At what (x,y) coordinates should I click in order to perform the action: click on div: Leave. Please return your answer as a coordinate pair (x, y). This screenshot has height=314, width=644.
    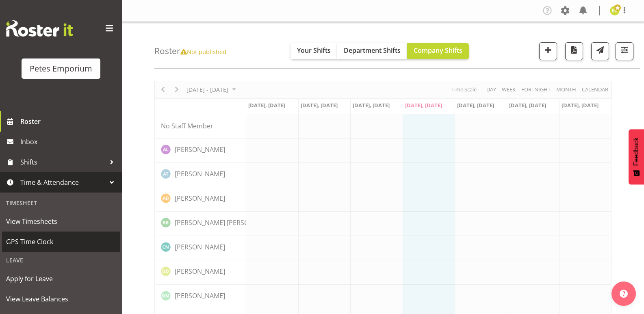
    Looking at the image, I should click on (61, 260).